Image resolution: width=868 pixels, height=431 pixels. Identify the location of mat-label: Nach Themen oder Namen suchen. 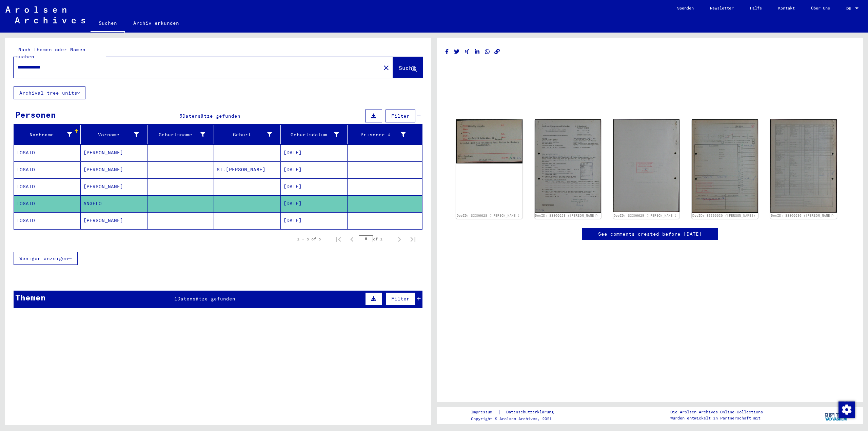
(50, 53).